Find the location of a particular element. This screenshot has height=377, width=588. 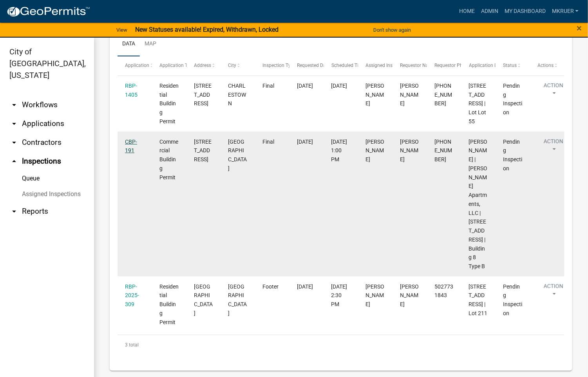

datatable-header-cell: Application is located at coordinates (135, 66).